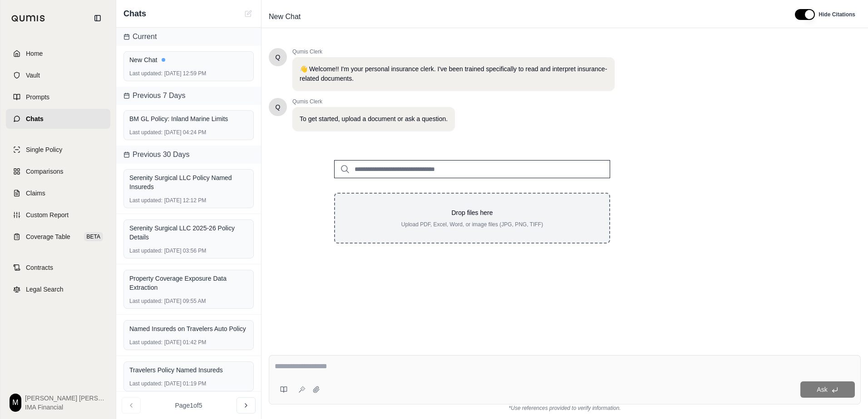 The image size is (868, 419). I want to click on a: Coverage TableBETA, so click(58, 237).